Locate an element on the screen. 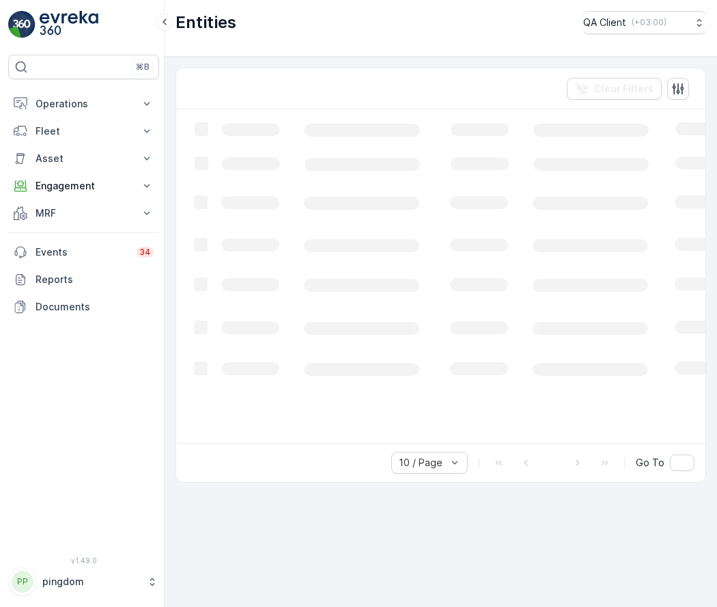 The image size is (717, 607). button: Clear Filters is located at coordinates (614, 89).